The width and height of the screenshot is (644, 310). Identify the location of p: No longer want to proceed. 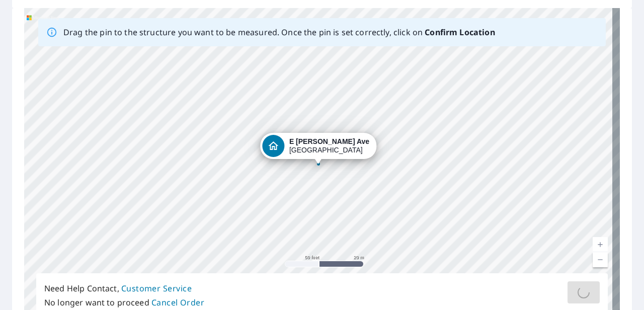
(124, 303).